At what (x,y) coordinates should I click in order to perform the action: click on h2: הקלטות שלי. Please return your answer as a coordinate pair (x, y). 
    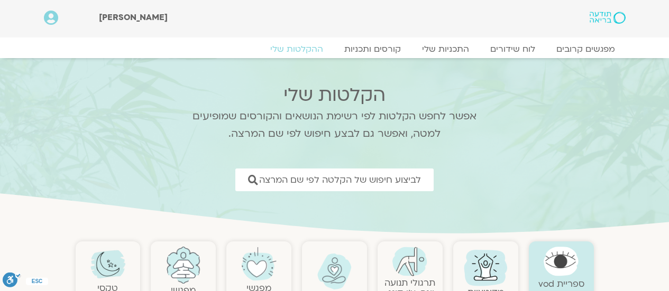
    Looking at the image, I should click on (335, 95).